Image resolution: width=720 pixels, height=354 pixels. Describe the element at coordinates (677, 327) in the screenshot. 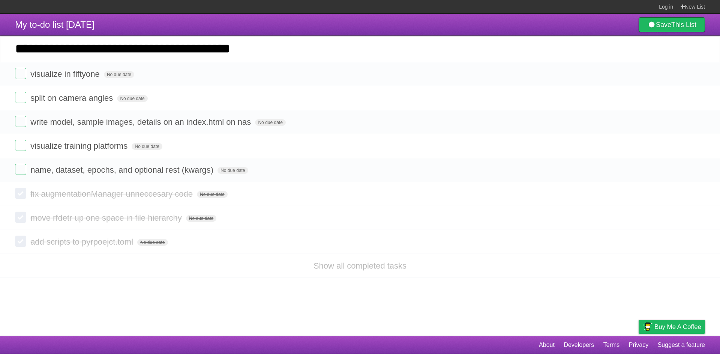

I see `span: Buy me a coffee` at that location.